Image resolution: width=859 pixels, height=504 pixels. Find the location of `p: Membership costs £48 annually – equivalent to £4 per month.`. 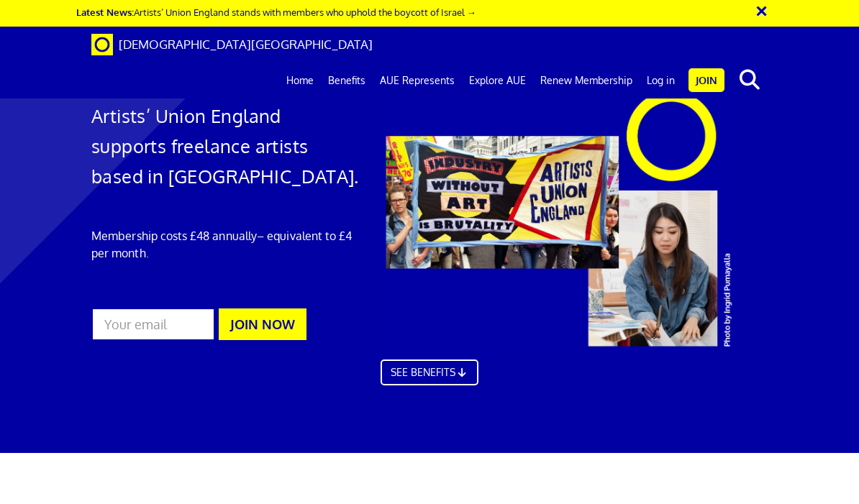

p: Membership costs £48 annually – equivalent to £4 per month. is located at coordinates (226, 244).